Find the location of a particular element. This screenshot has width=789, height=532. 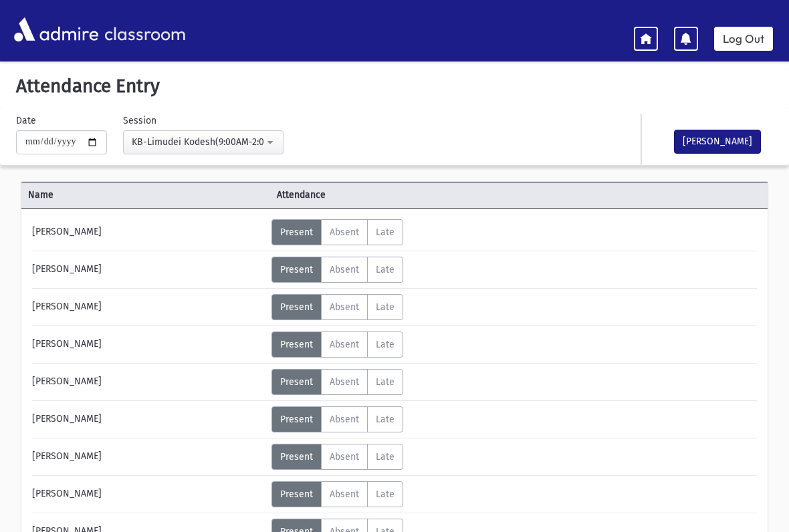

a: Log Out is located at coordinates (744, 38).